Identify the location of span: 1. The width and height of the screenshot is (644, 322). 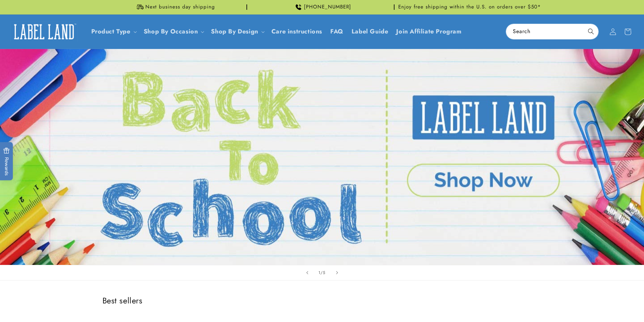
(319, 273).